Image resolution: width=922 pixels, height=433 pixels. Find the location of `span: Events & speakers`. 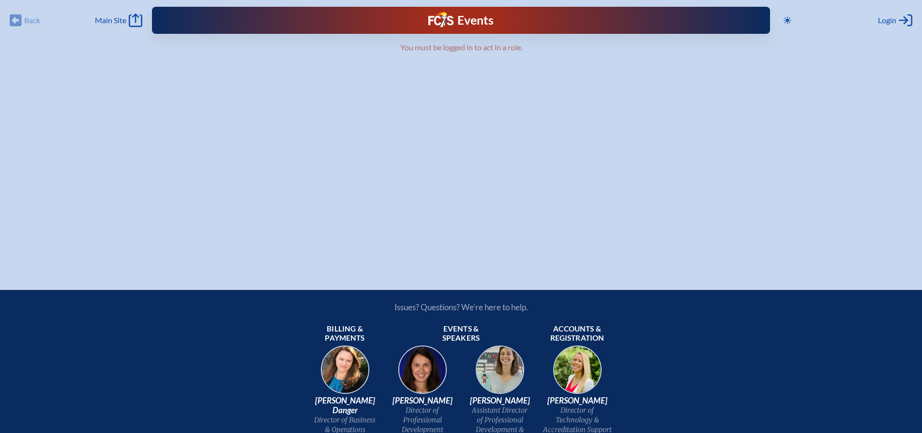

span: Events & speakers is located at coordinates (461, 334).